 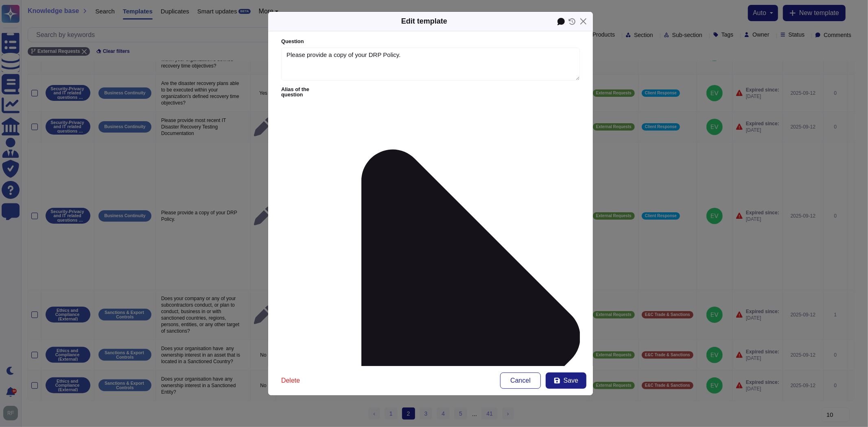 I want to click on button: Cancel, so click(x=520, y=381).